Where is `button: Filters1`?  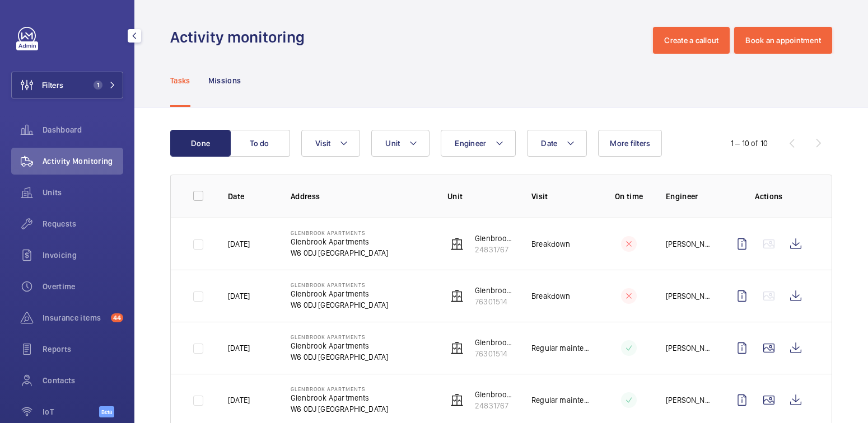
button: Filters1 is located at coordinates (67, 85).